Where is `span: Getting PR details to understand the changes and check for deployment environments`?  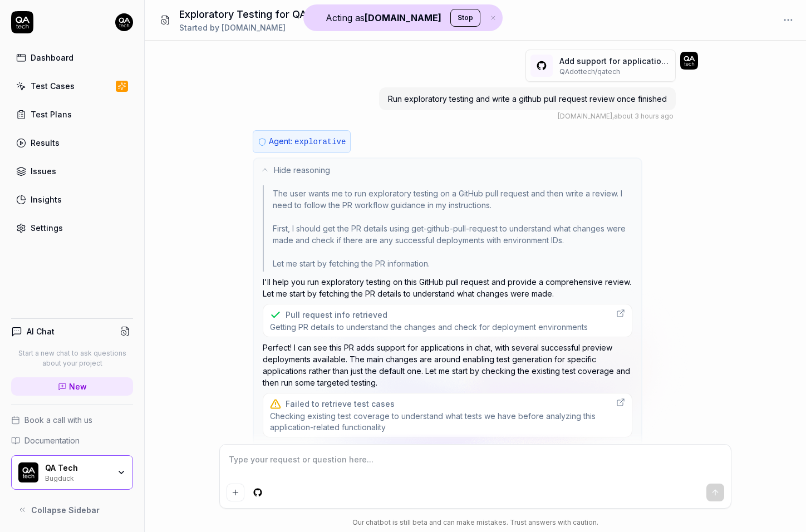 span: Getting PR details to understand the changes and check for deployment environments is located at coordinates (429, 327).